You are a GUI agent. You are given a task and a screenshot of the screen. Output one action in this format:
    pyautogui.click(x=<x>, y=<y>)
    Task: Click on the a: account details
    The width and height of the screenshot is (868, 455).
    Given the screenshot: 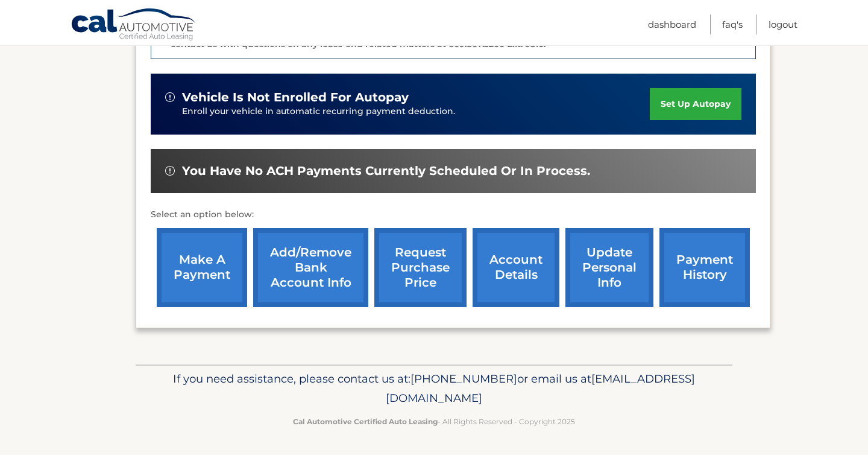 What is the action you would take?
    pyautogui.click(x=516, y=267)
    